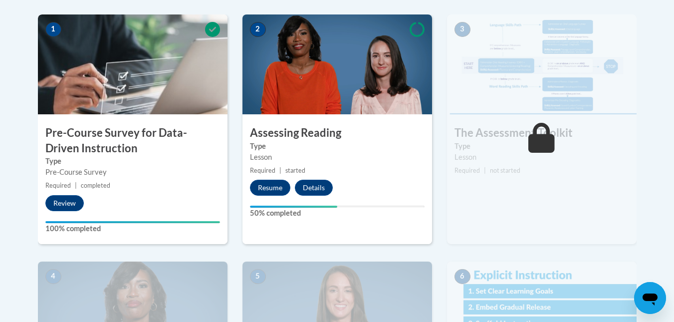 The image size is (674, 322). What do you see at coordinates (133, 172) in the screenshot?
I see `div: Pre-Course Survey` at bounding box center [133, 172].